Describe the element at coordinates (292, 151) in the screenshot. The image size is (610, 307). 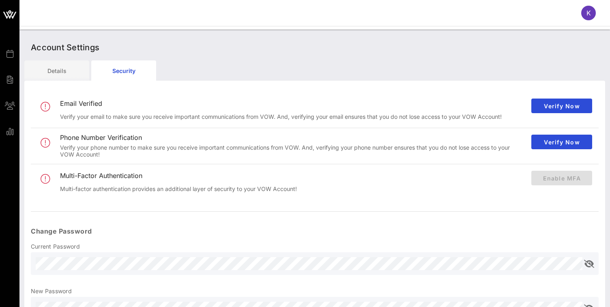
I see `div: Verify your phone number to make sure you receive important communications from VOW. And, verifyi...` at that location.